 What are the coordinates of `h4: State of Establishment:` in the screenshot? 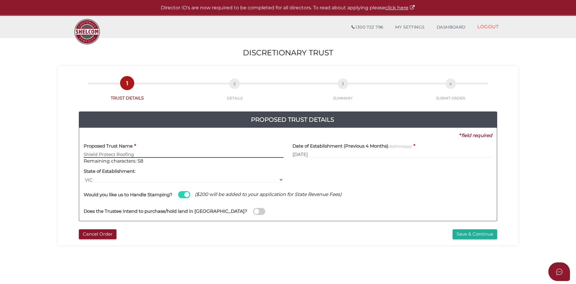 It's located at (110, 172).